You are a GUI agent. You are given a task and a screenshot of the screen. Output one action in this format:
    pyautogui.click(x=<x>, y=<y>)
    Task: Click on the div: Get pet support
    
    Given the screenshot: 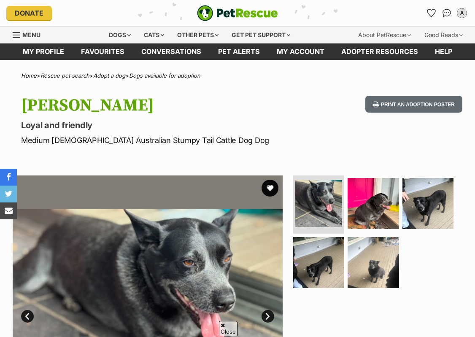 What is the action you would take?
    pyautogui.click(x=260, y=35)
    